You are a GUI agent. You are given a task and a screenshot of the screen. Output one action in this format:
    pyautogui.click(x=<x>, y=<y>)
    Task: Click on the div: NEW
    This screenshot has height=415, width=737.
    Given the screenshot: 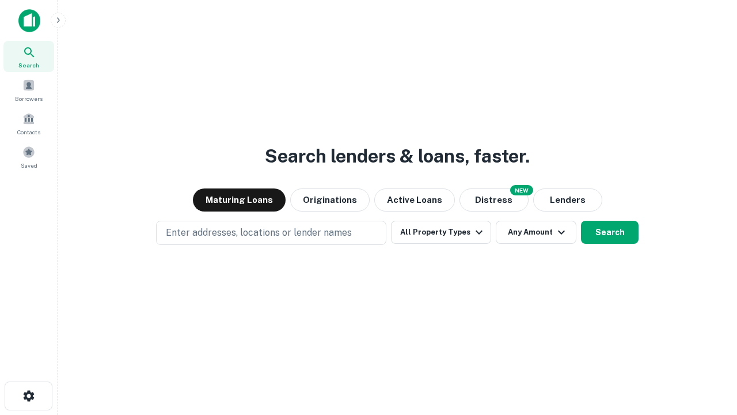 What is the action you would take?
    pyautogui.click(x=522, y=190)
    